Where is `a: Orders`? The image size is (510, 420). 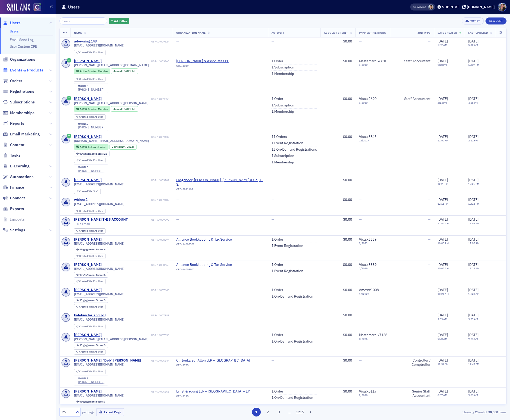
a: Orders is located at coordinates (12, 81).